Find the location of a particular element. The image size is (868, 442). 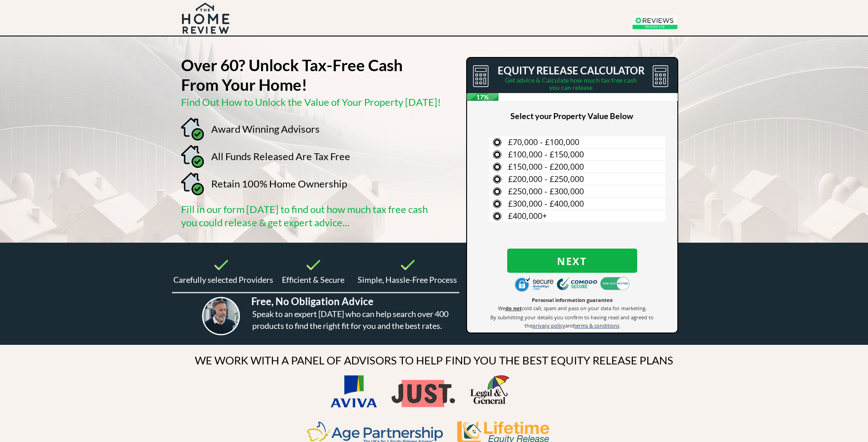

span: £70,000 - £100,000 is located at coordinates (544, 142).